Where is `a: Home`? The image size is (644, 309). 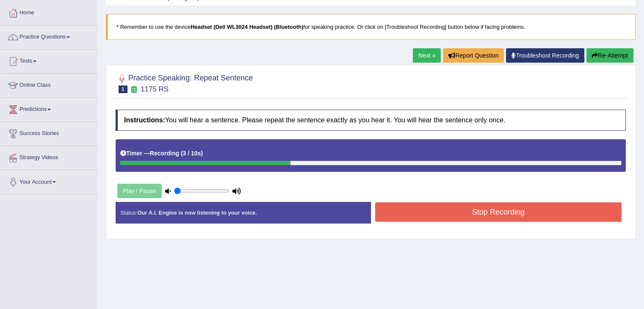 a: Home is located at coordinates (49, 12).